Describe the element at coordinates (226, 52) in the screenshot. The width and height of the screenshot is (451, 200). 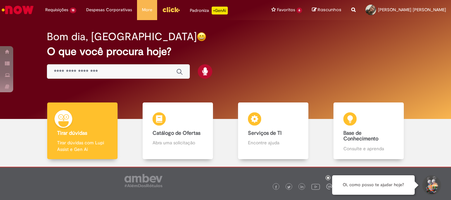
I see `h2: O que você procura hoje?` at that location.